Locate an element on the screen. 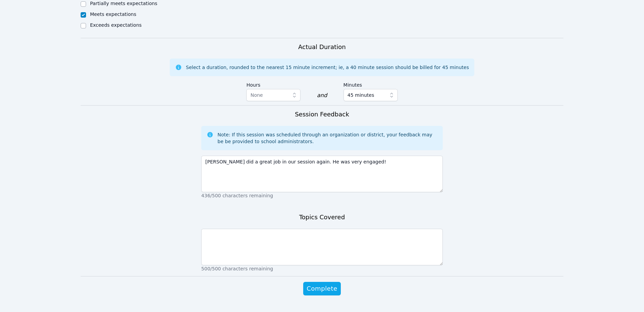 The height and width of the screenshot is (312, 644). label: Hours is located at coordinates (273, 84).